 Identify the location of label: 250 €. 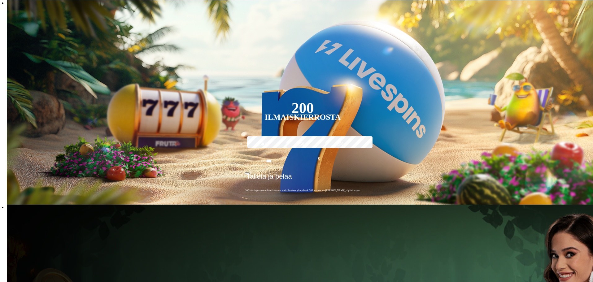
(342, 144).